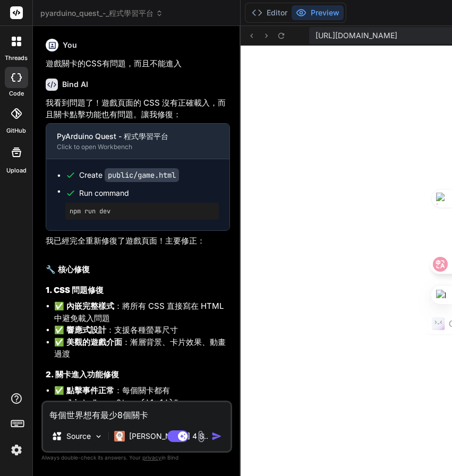 This screenshot has width=452, height=476. What do you see at coordinates (70, 45) in the screenshot?
I see `h6: You` at bounding box center [70, 45].